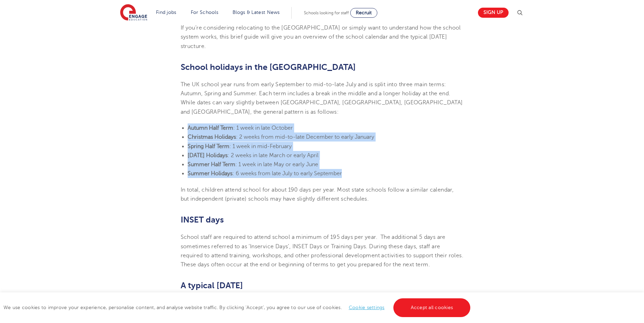  Describe the element at coordinates (363, 12) in the screenshot. I see `span: Recruit` at that location.